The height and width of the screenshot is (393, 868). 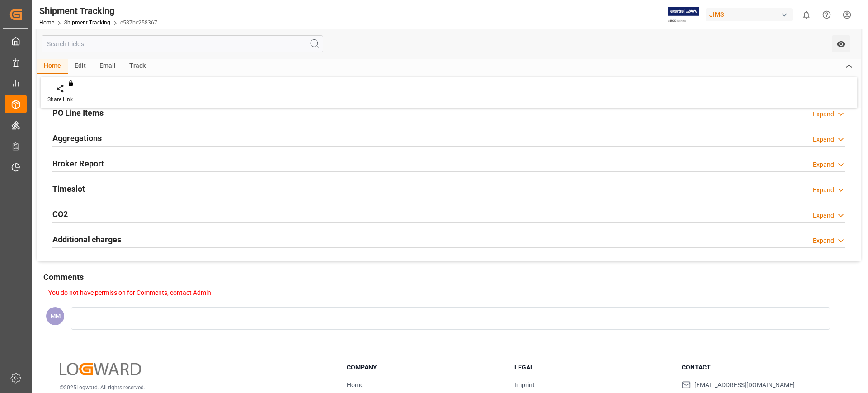 What do you see at coordinates (101, 369) in the screenshot?
I see `img: Logward Logo` at bounding box center [101, 369].